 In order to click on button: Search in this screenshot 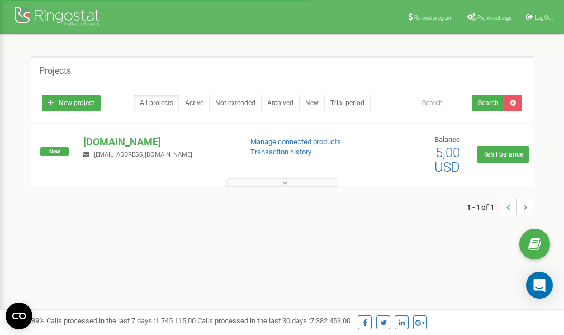, I will do `click(488, 103)`.